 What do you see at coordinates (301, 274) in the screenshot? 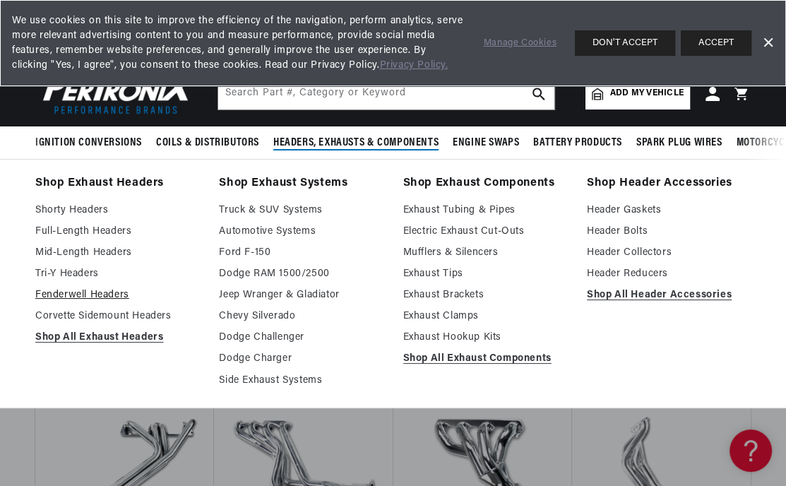
I see `a: Dodge RAM 1500/2500` at bounding box center [301, 274].